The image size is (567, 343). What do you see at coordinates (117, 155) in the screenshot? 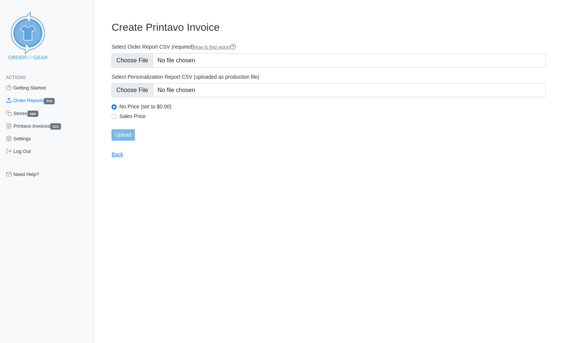
I see `a: Back` at bounding box center [117, 155].